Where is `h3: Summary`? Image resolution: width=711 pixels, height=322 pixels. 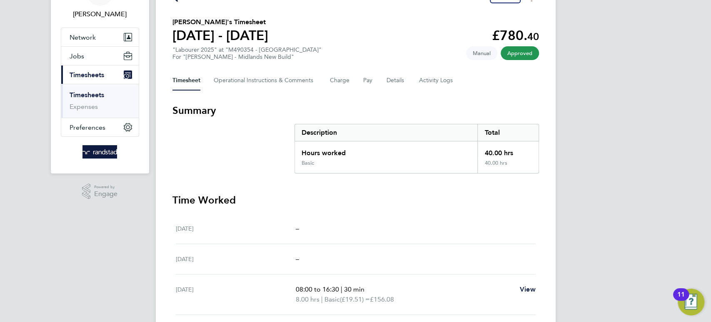 h3: Summary is located at coordinates (356, 110).